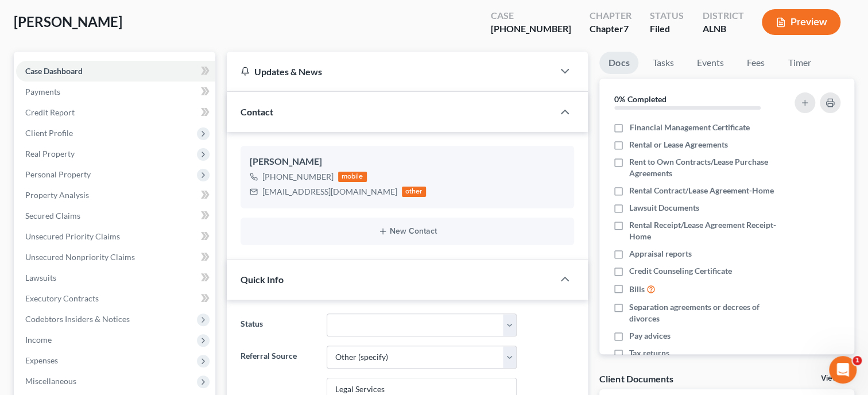  What do you see at coordinates (689, 127) in the screenshot?
I see `span: Financial Management Certificate` at bounding box center [689, 127].